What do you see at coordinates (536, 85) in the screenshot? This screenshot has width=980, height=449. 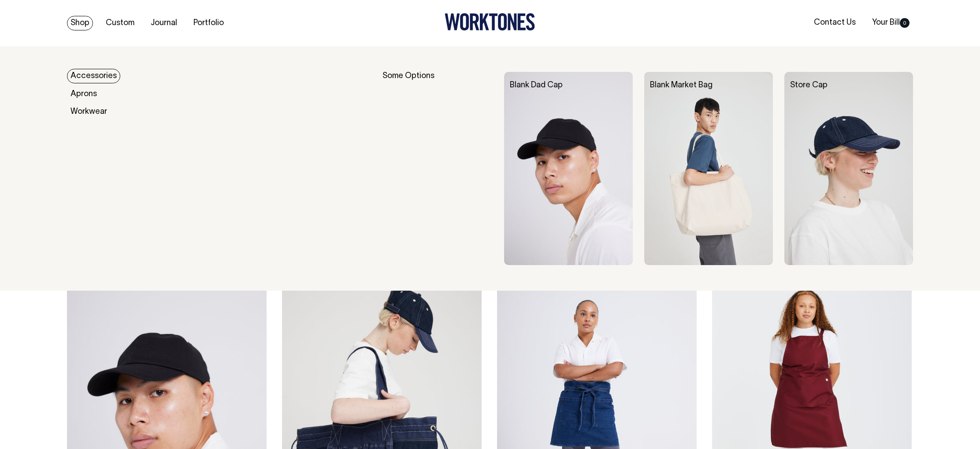 I see `a: Blank Dad Cap` at bounding box center [536, 85].